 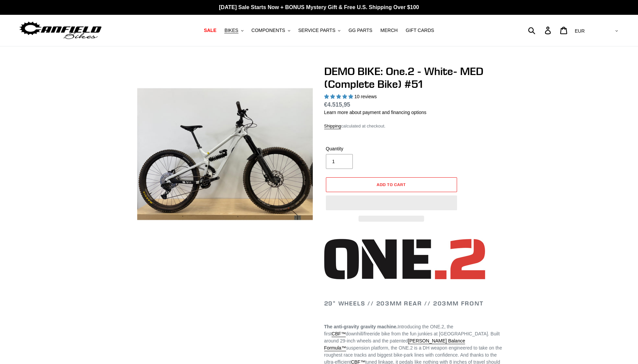 What do you see at coordinates (271, 30) in the screenshot?
I see `button: COMPONENTS` at bounding box center [271, 30].